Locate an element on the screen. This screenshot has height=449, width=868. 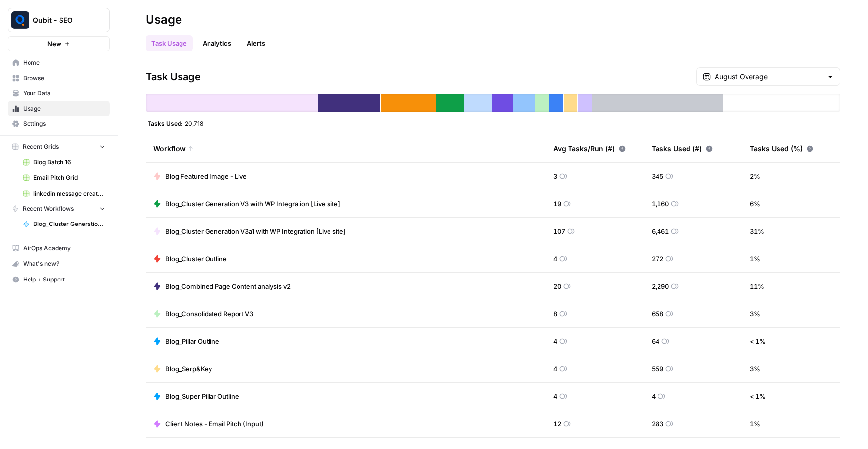
input: August Overage is located at coordinates (768, 77).